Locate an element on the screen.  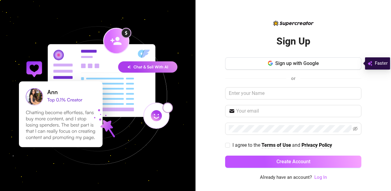
span: I agree to the is located at coordinates (247, 145).